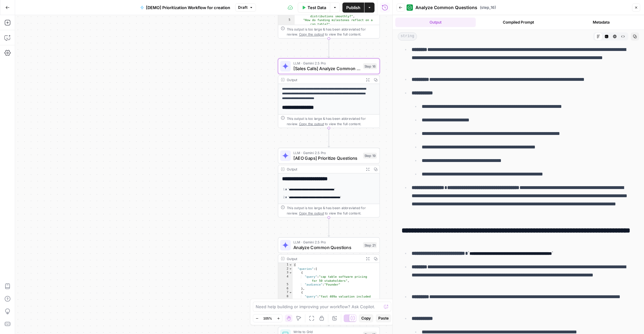  Describe the element at coordinates (353, 7) in the screenshot. I see `button: Publish` at that location.